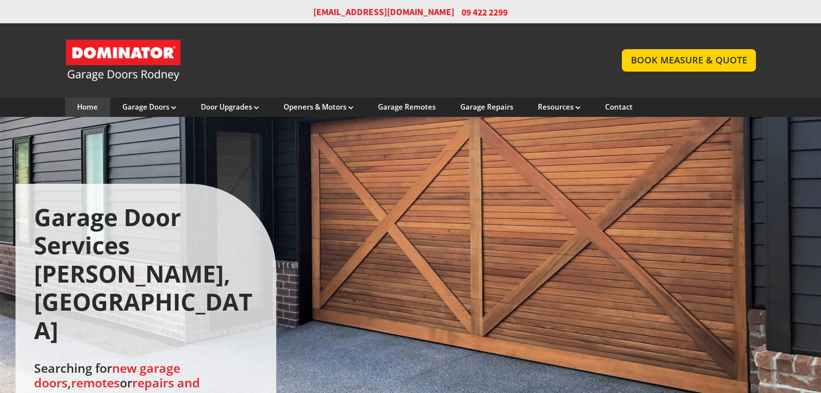  Describe the element at coordinates (230, 107) in the screenshot. I see `a: Door Upgrades` at that location.